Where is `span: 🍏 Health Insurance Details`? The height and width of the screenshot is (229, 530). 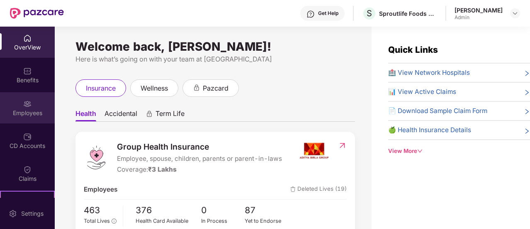
span: 🍏 Health Insurance Details is located at coordinates (430, 130).